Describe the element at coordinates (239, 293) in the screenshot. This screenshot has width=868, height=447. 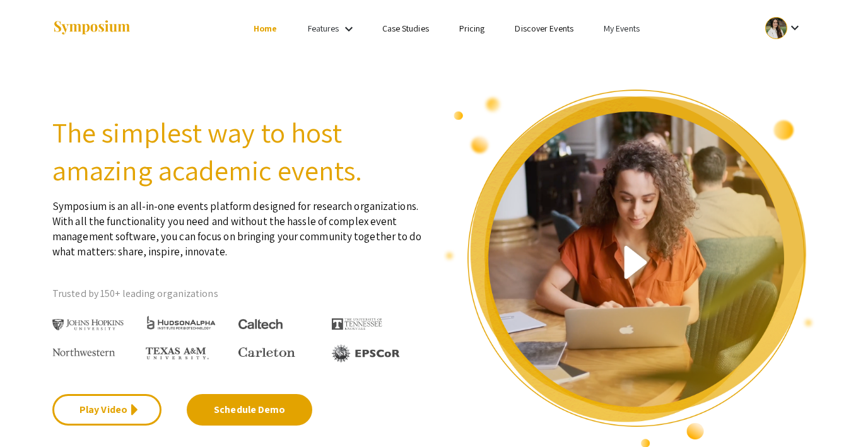
I see `p: Trusted by 150+ leading organizations` at that location.